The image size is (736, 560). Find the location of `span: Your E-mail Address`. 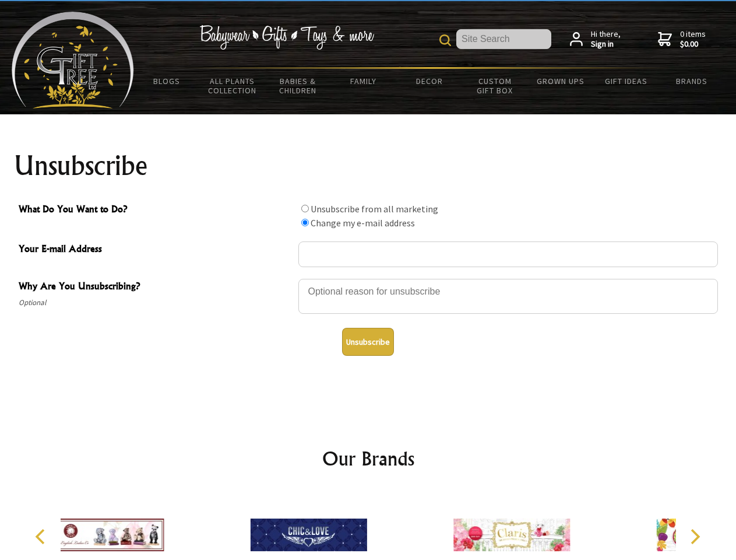

span: Your E-mail Address is located at coordinates (156, 249).